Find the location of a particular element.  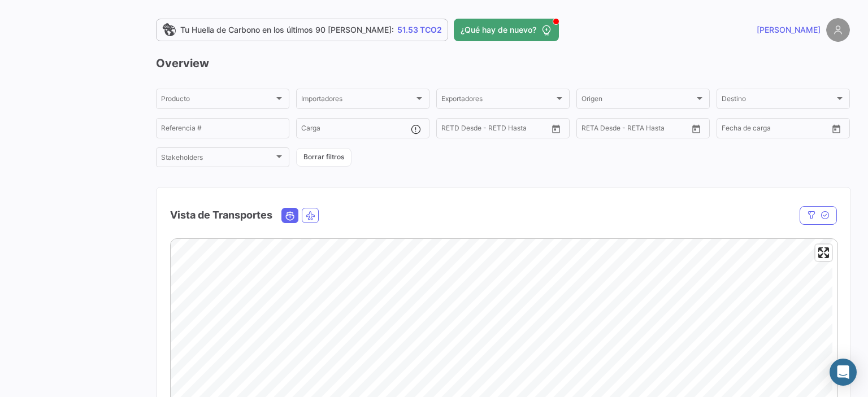

span: Producto is located at coordinates (218, 101).